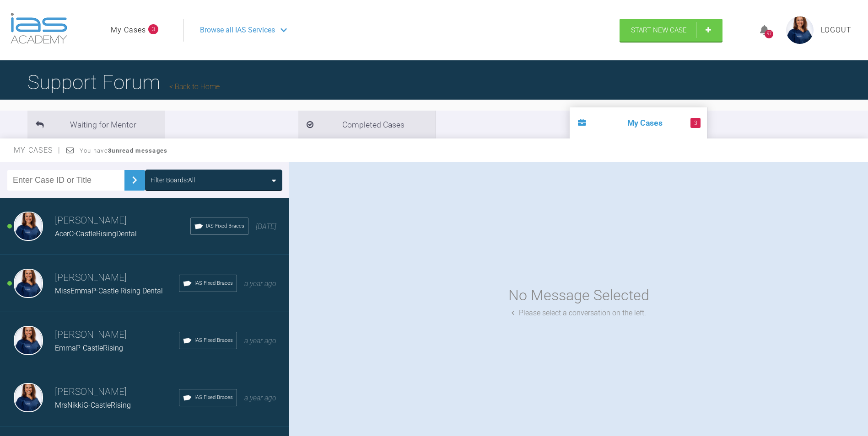 Image resolution: width=868 pixels, height=436 pixels. What do you see at coordinates (138, 151) in the screenshot?
I see `strong: 3 unread messages` at bounding box center [138, 151].